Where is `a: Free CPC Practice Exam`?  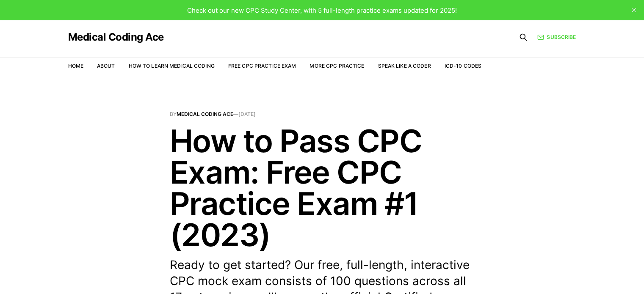 a: Free CPC Practice Exam is located at coordinates (262, 66).